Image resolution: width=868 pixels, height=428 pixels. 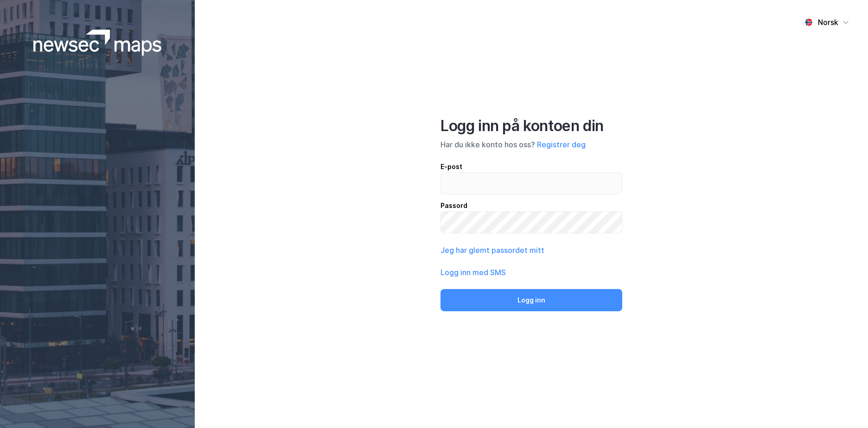 I want to click on button: Jeg har glemt passordet mitt, so click(x=492, y=250).